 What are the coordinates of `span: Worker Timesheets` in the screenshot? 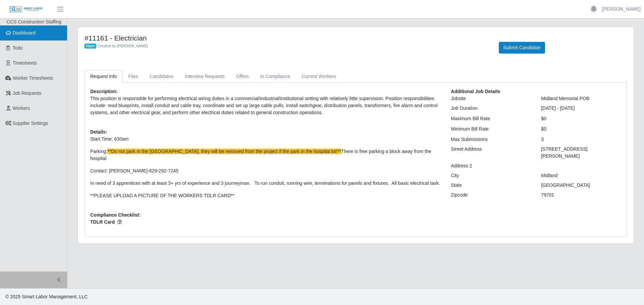 It's located at (33, 78).